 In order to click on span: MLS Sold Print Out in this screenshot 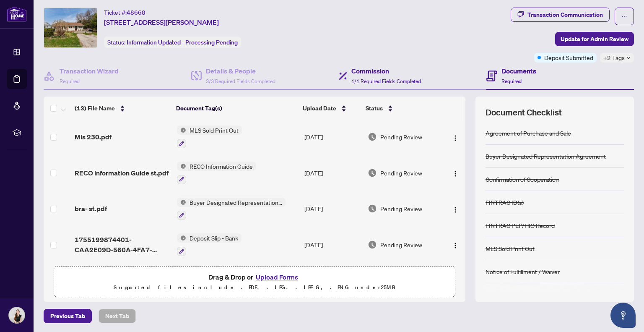, I will do `click(214, 130)`.